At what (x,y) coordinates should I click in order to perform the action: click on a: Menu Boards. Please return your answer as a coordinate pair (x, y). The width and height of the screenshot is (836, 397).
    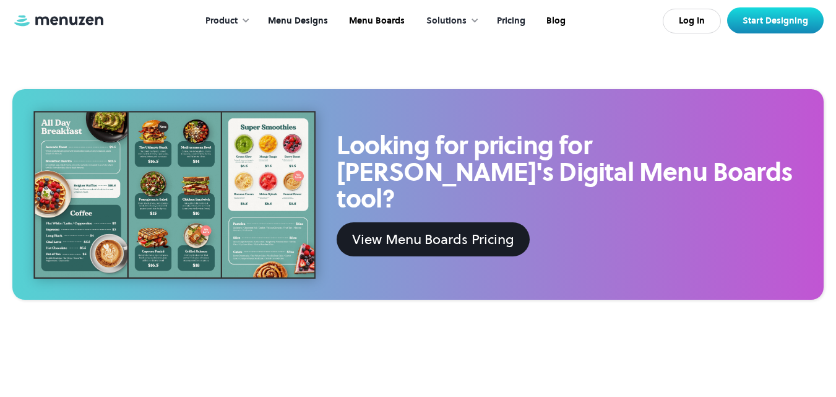
    Looking at the image, I should click on (376, 21).